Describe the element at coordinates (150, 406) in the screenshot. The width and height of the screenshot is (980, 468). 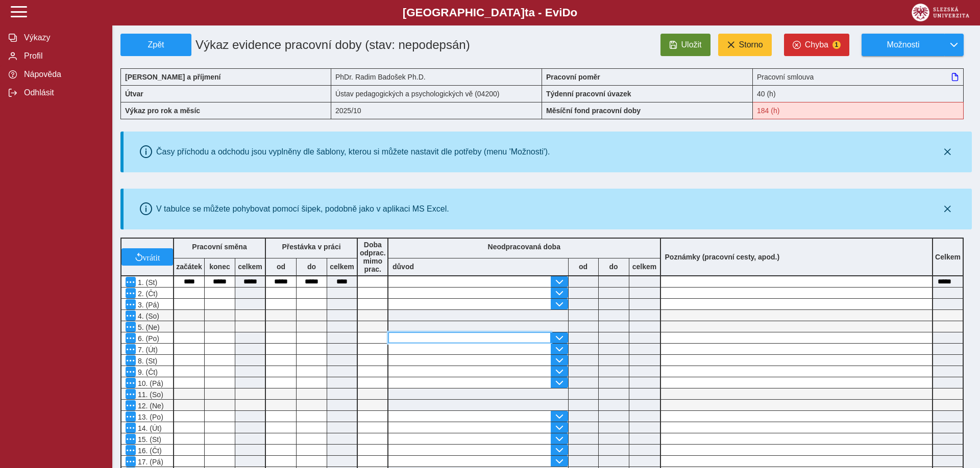
I see `span: 12. (Ne)` at that location.